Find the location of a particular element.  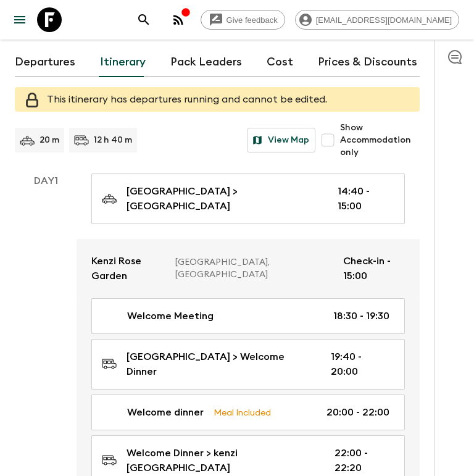

span: This itinerary has departures running and cannot be edited. is located at coordinates (187, 99).